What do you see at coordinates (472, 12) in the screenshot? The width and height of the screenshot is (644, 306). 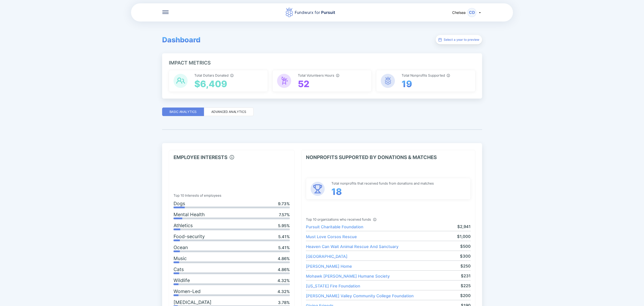 I see `div: CD` at bounding box center [472, 12].